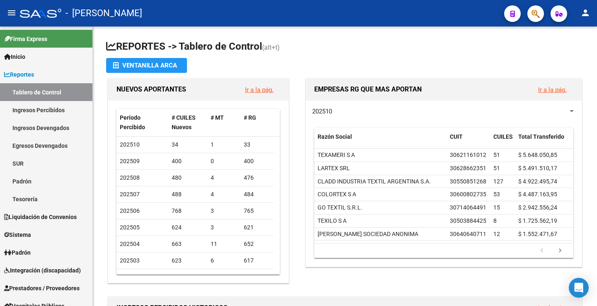 The height and width of the screenshot is (306, 597). What do you see at coordinates (336, 155) in the screenshot?
I see `div: TEXAMERI S A` at bounding box center [336, 155].